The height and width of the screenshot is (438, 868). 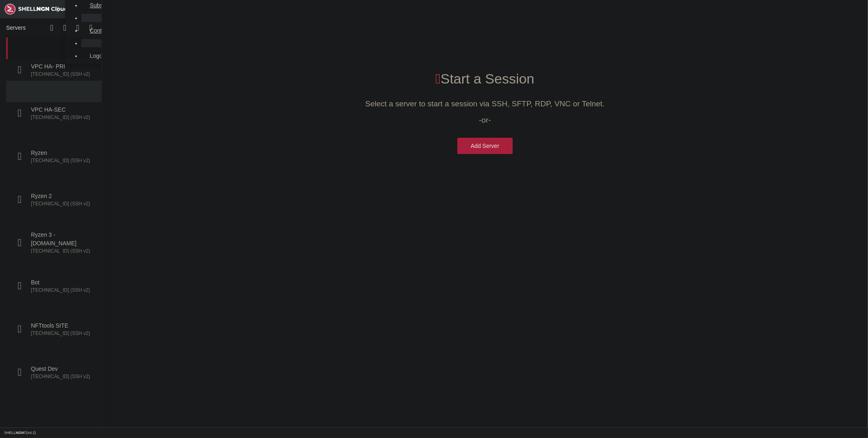 What do you see at coordinates (62, 369) in the screenshot?
I see `span: Quest Dev` at bounding box center [62, 369].